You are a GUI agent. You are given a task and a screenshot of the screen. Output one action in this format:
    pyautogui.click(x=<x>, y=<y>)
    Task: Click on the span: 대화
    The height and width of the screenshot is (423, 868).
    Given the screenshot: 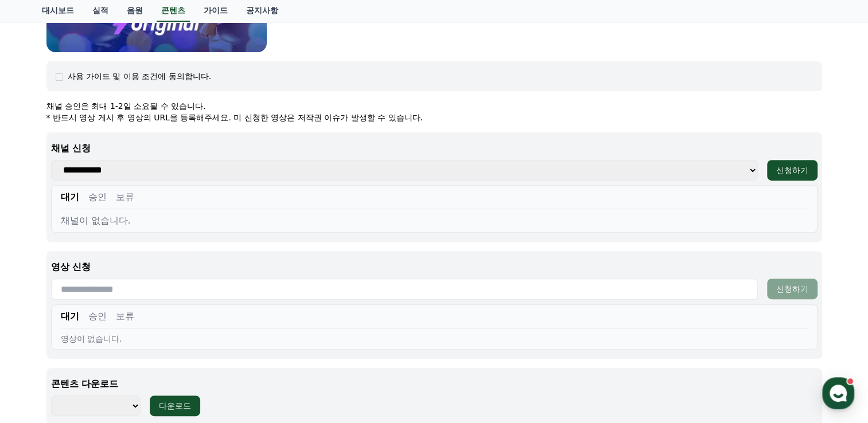 What is the action you would take?
    pyautogui.click(x=112, y=350)
    